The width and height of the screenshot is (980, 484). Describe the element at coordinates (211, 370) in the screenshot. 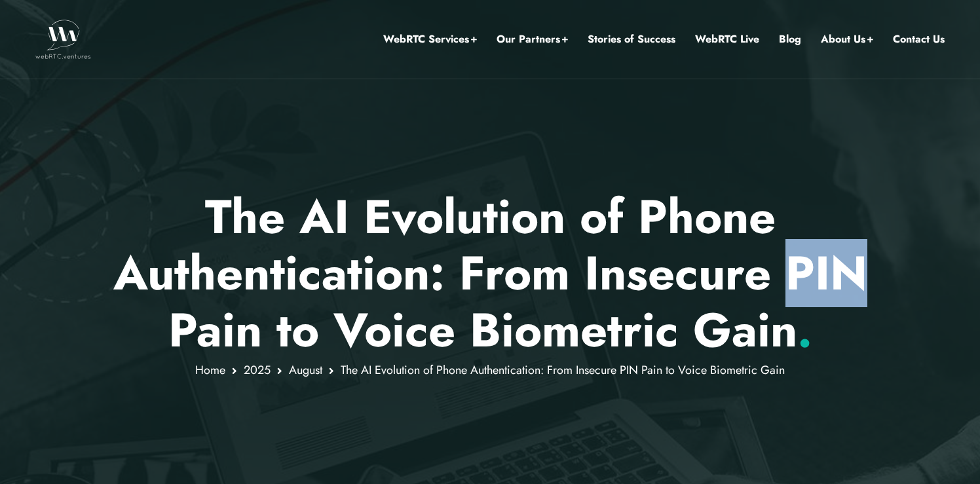

I see `a: Home` at that location.